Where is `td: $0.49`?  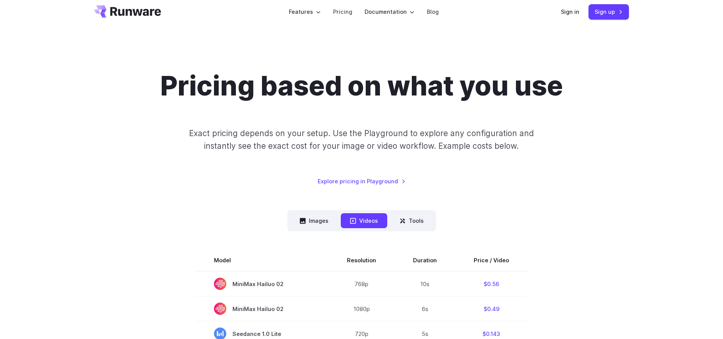
td: $0.49 is located at coordinates (491, 309).